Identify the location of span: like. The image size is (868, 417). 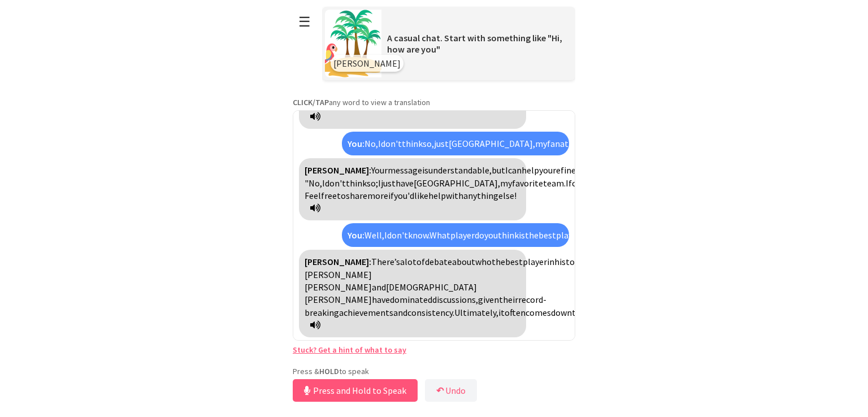
(421, 196).